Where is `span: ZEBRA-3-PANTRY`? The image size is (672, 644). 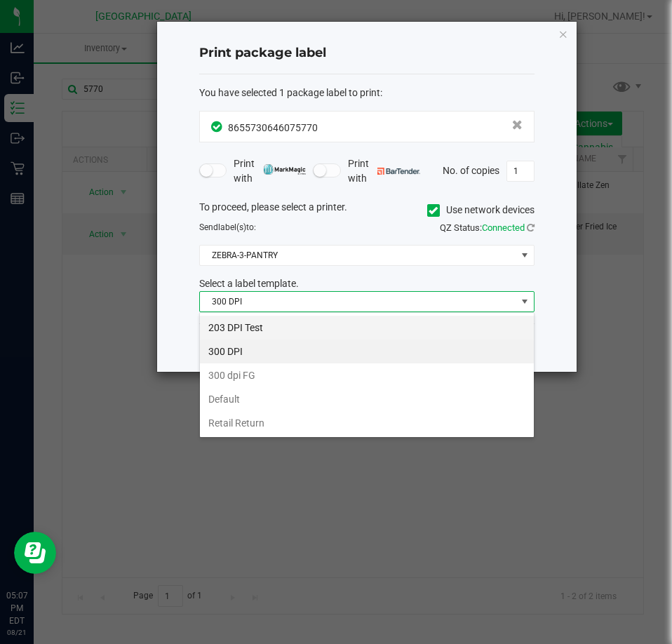
span: ZEBRA-3-PANTRY is located at coordinates (358, 255).